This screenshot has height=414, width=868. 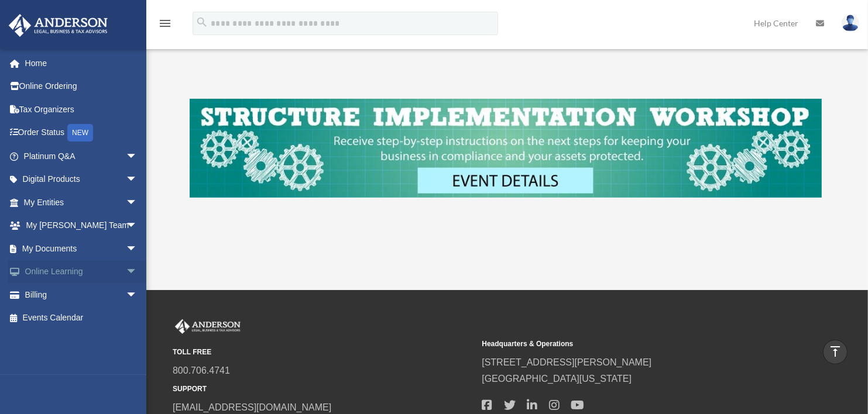 What do you see at coordinates (82, 156) in the screenshot?
I see `a: Platinum Q&Aarrow_drop_down` at bounding box center [82, 156].